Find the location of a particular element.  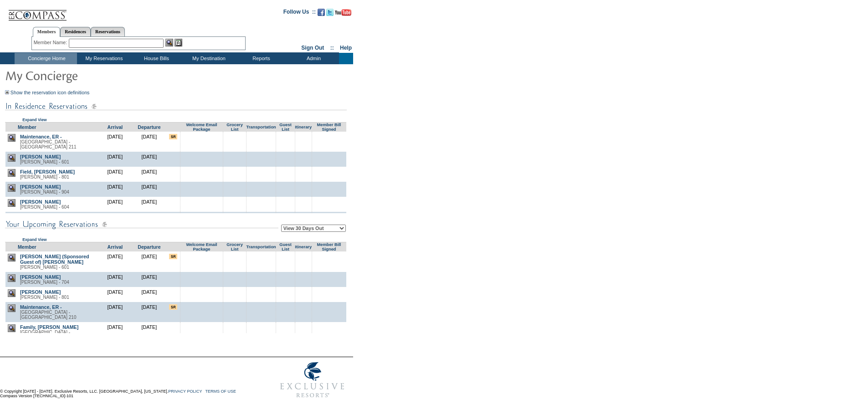

td: Follow Us :: is located at coordinates (299, 13).